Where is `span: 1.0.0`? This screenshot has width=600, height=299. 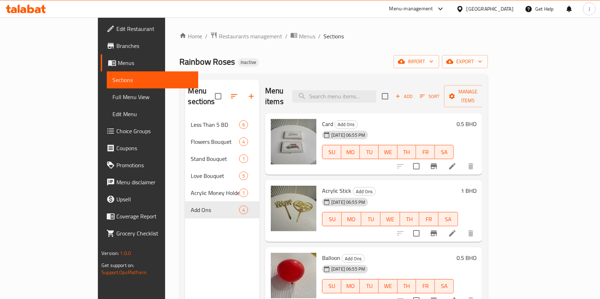 span: 1.0.0 is located at coordinates (126, 254).